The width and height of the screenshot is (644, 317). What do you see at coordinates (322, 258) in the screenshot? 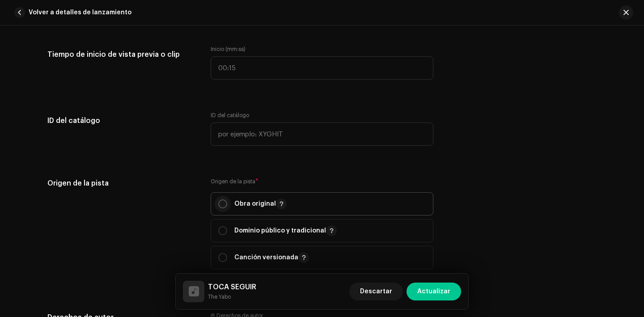
I see `p-togglebutton: Canción versionada` at bounding box center [322, 258].